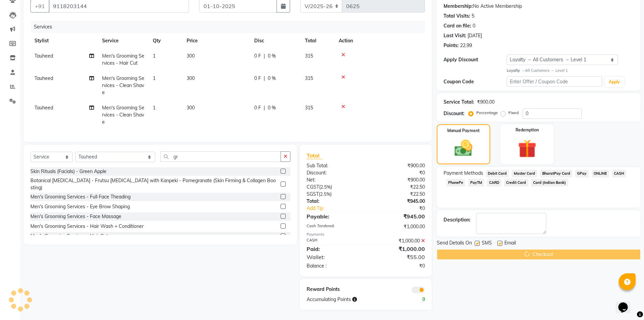  What do you see at coordinates (515, 70) in the screenshot?
I see `strong: Loyalty →` at bounding box center [515, 70].